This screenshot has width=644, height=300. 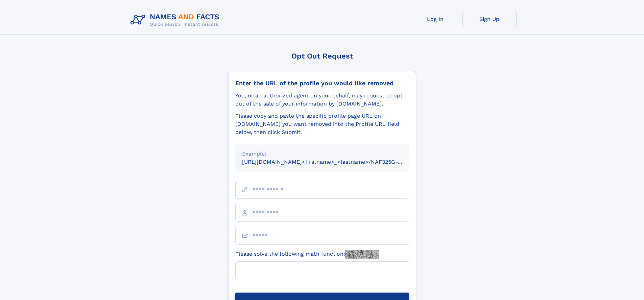 I want to click on a: Log In, so click(x=436, y=19).